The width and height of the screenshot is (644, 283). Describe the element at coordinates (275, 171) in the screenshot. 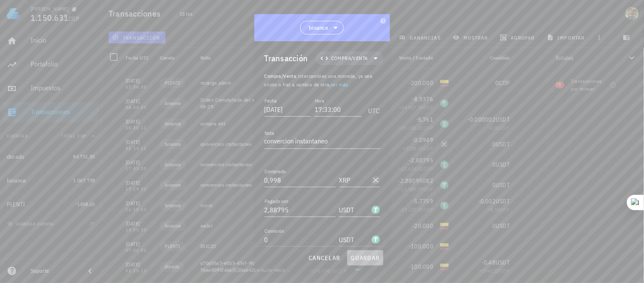

I see `label: Comprado` at that location.